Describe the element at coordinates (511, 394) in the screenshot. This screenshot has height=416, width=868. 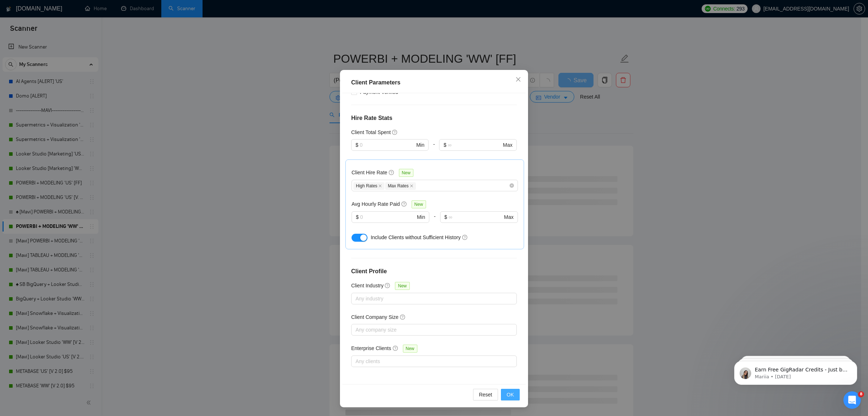
I see `span: OK` at that location.